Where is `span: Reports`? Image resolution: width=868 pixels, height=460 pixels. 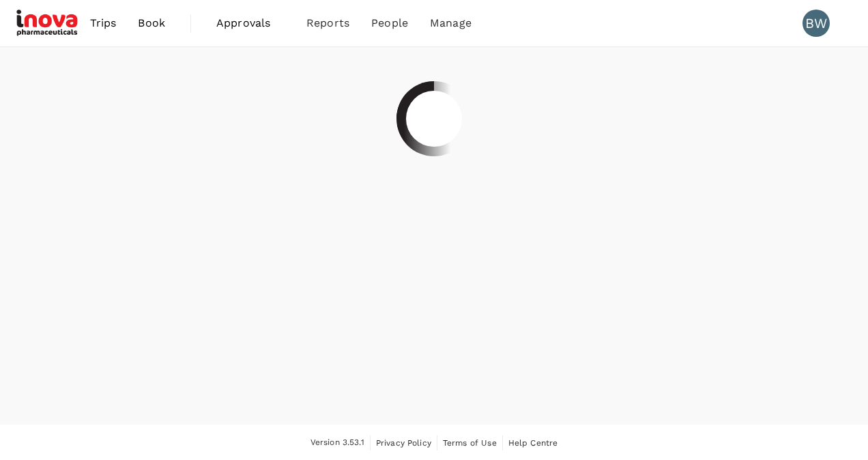
span: Reports is located at coordinates (327, 23).